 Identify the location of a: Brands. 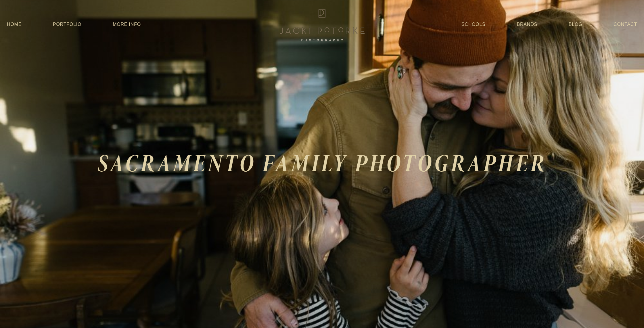
(527, 25).